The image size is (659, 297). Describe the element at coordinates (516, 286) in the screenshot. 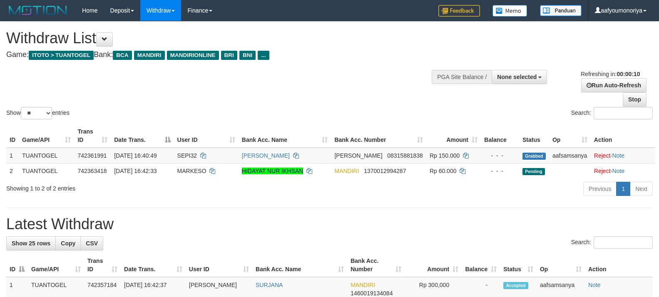

I see `span: Accepted` at that location.